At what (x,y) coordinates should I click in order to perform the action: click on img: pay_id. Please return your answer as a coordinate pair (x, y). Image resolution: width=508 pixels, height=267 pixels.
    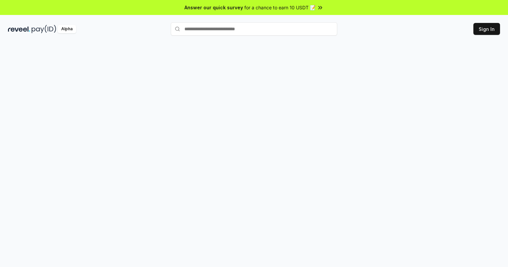
    Looking at the image, I should click on (44, 29).